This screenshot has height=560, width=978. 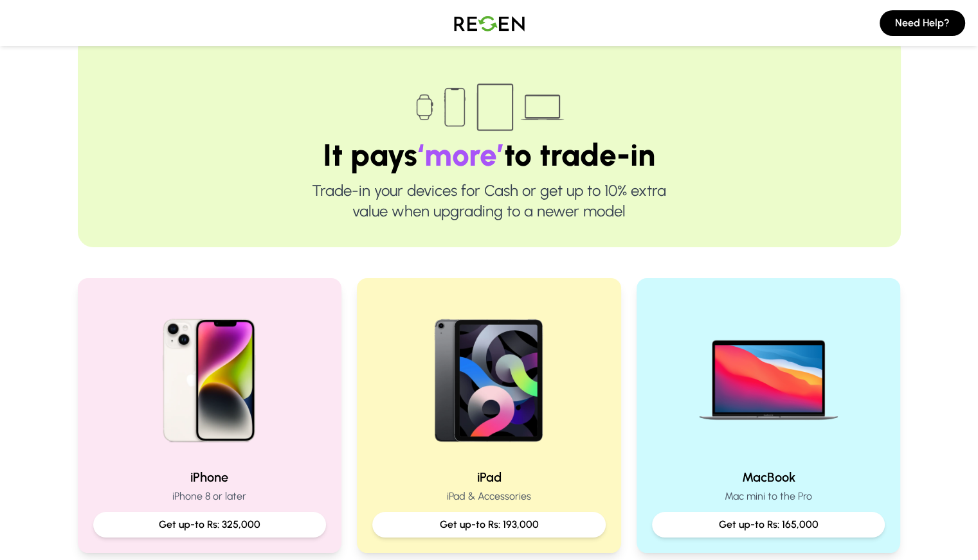 What do you see at coordinates (922, 23) in the screenshot?
I see `button: Need Help?` at bounding box center [922, 23].